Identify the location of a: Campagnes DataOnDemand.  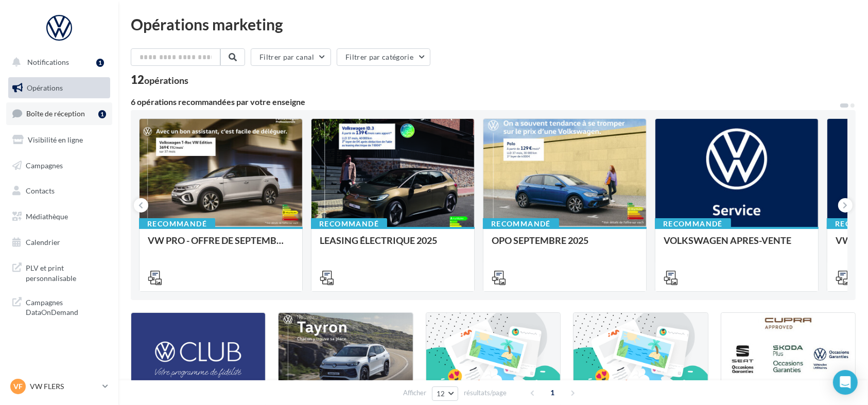
(59, 307).